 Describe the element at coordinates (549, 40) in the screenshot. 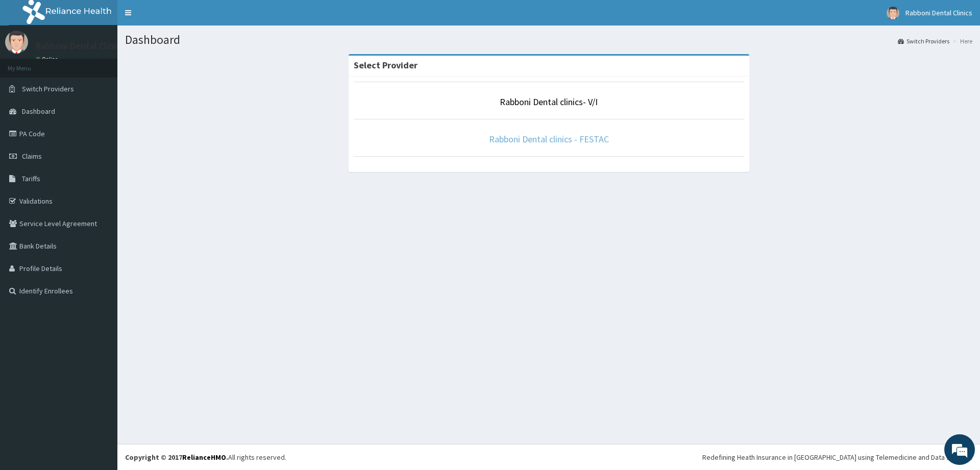

I see `h1: Dashboard` at that location.